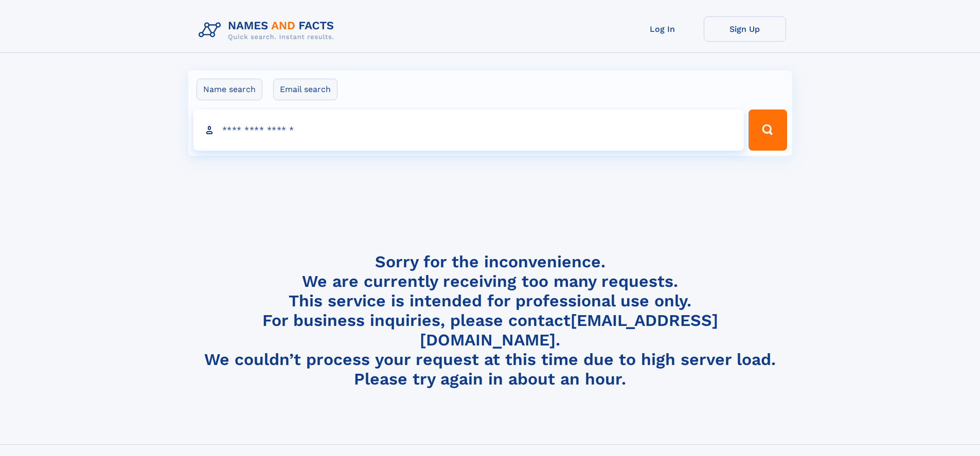 This screenshot has width=980, height=456. Describe the element at coordinates (230, 90) in the screenshot. I see `label: Name search` at that location.